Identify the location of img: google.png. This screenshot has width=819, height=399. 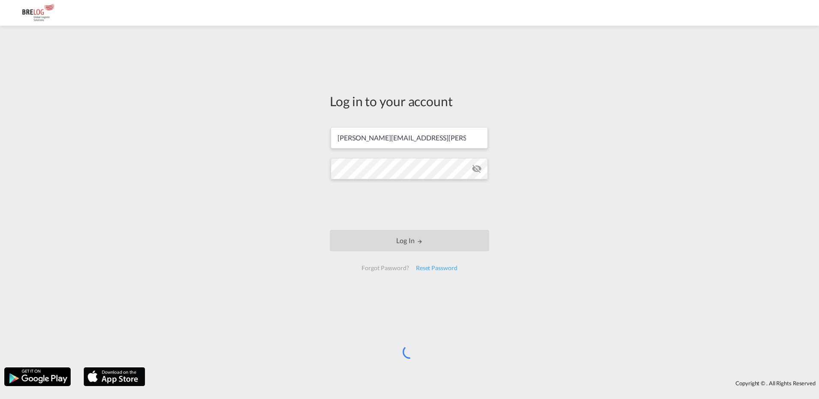
(37, 377).